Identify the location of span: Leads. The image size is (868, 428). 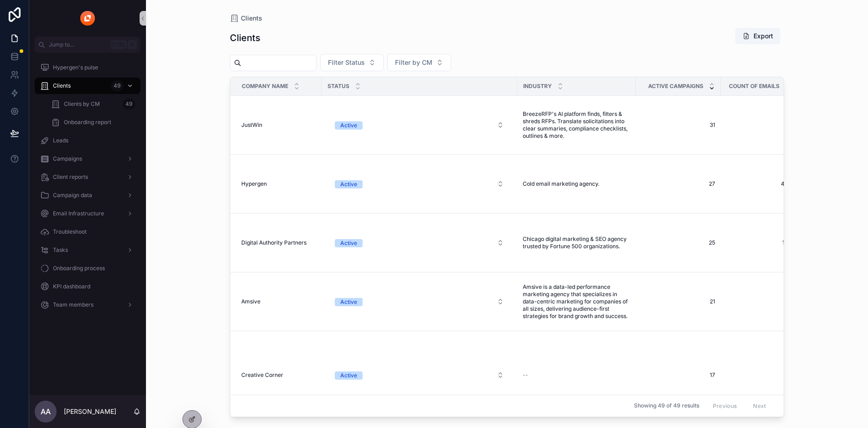
(61, 140).